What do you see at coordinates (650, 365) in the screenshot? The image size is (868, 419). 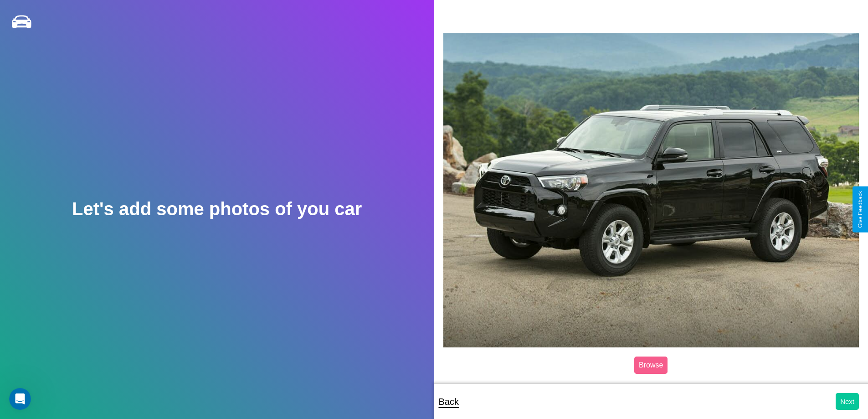 I see `label: Browse` at bounding box center [650, 365].